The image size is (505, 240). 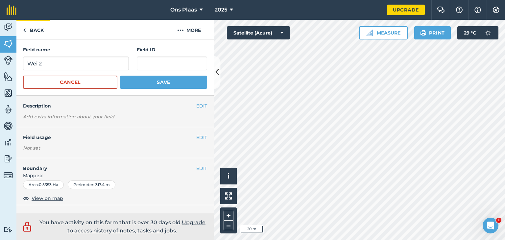 What do you see at coordinates (70, 82) in the screenshot?
I see `button: Cancel` at bounding box center [70, 82].